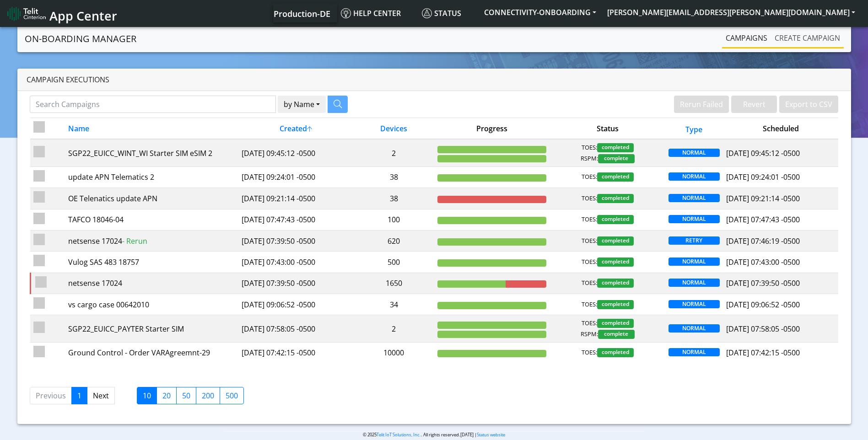  What do you see at coordinates (301, 104) in the screenshot?
I see `button: by Name` at bounding box center [301, 104].